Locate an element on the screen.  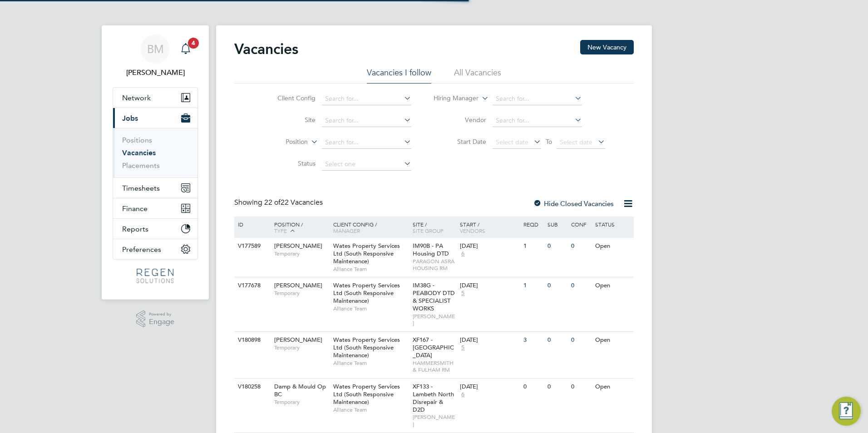
div: Conf is located at coordinates (580, 224).